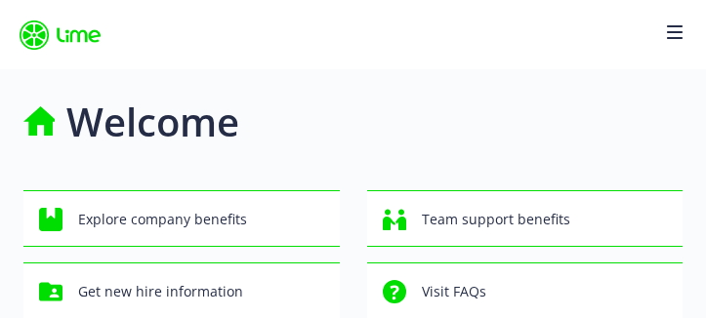 This screenshot has width=706, height=318. What do you see at coordinates (162, 220) in the screenshot?
I see `span: Explore company benefits` at bounding box center [162, 220].